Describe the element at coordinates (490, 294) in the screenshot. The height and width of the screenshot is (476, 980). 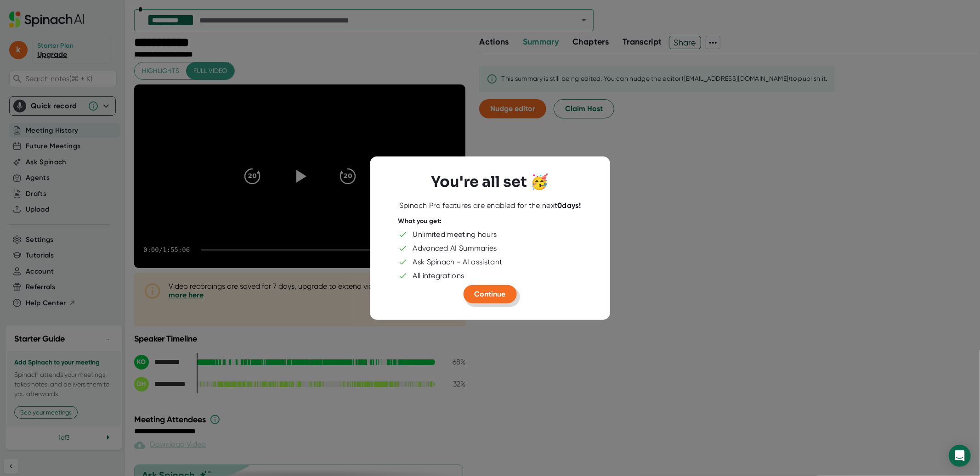
I see `button: Continue` at that location.